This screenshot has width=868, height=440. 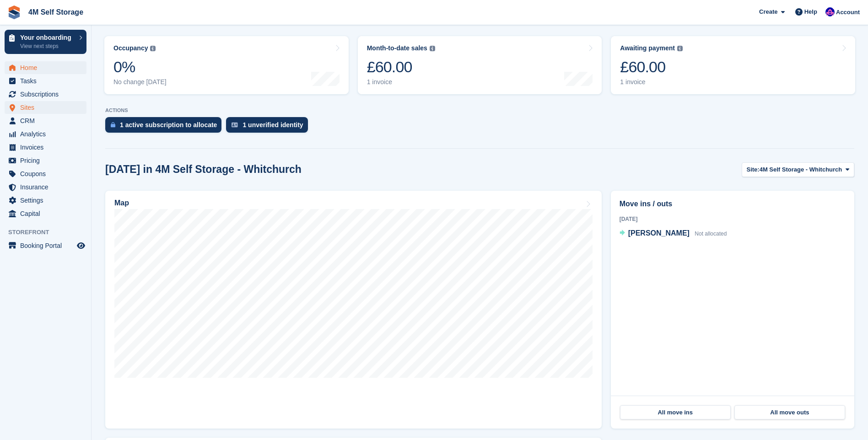 I want to click on p: Your onboarding, so click(x=47, y=37).